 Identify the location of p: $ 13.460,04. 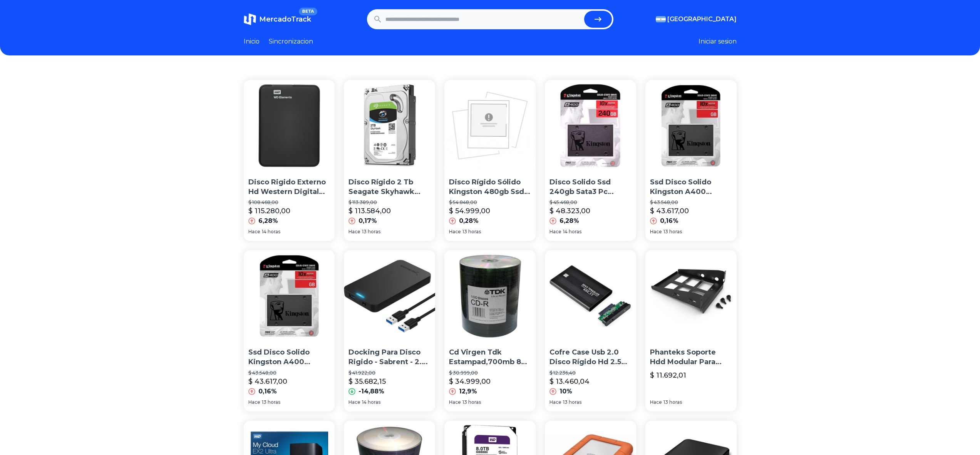
(569, 381).